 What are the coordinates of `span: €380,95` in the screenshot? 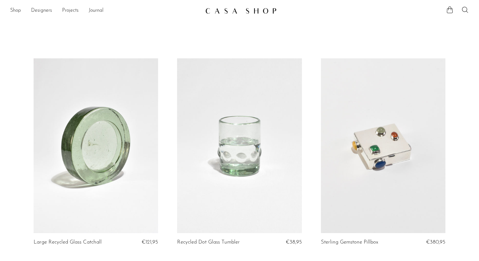 It's located at (436, 242).